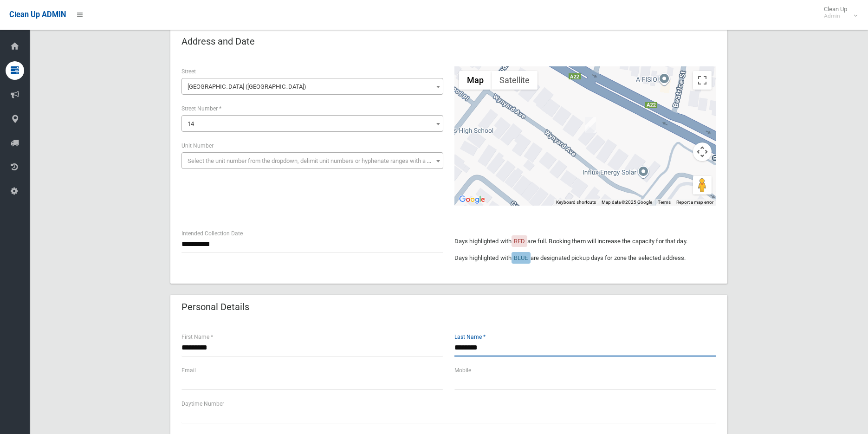 This screenshot has height=434, width=868. What do you see at coordinates (472, 199) in the screenshot?
I see `a: Open this area in Google Maps (opens a new window)` at bounding box center [472, 199].